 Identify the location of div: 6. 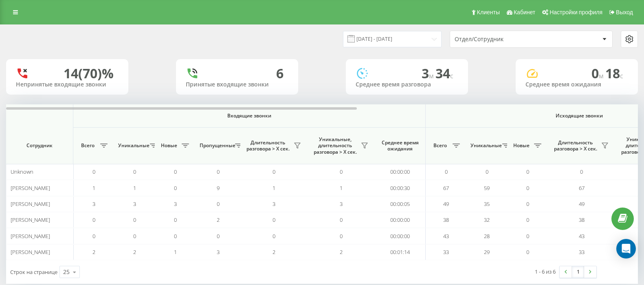
(279, 73).